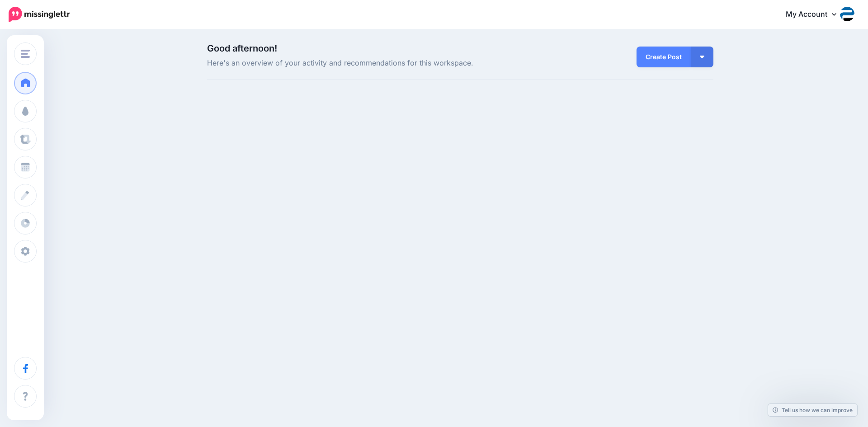 Image resolution: width=868 pixels, height=427 pixels. Describe the element at coordinates (373, 63) in the screenshot. I see `span: Here's an overview of your activity and recommendations for this workspace.` at that location.